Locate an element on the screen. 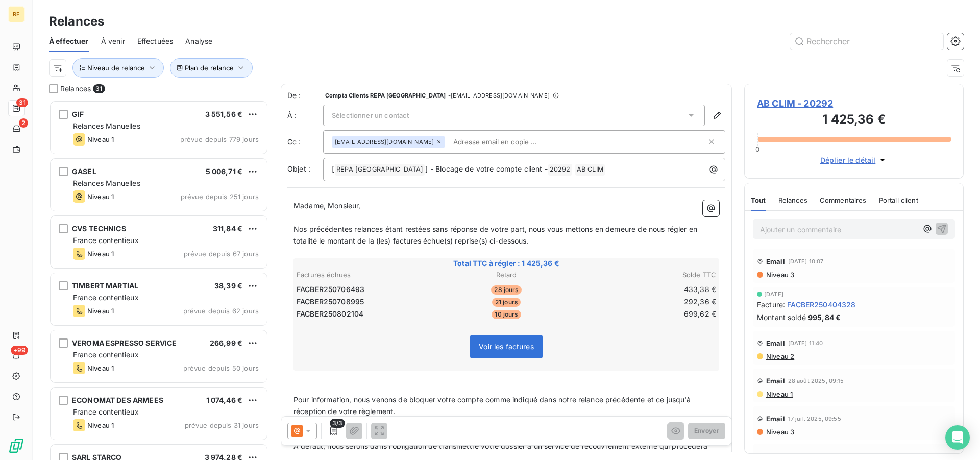 The image size is (980, 460). input: Rechercher is located at coordinates (867, 41).